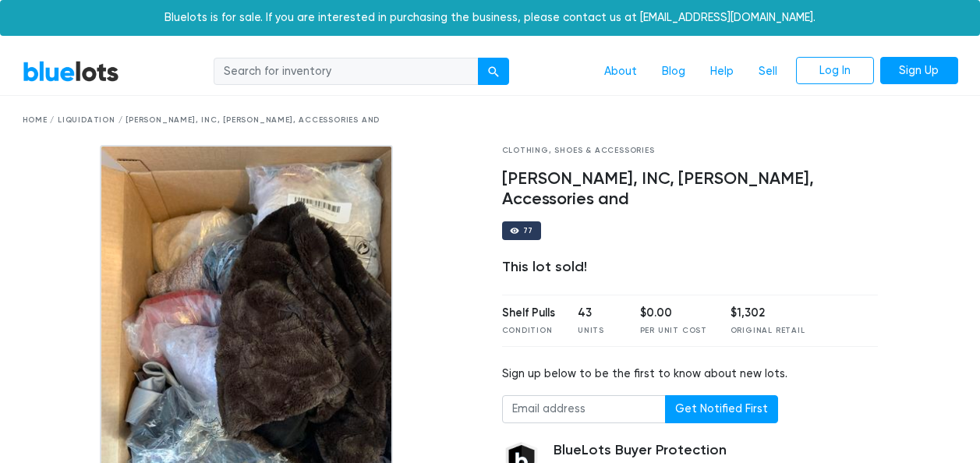 The height and width of the screenshot is (463, 980). Describe the element at coordinates (673, 314) in the screenshot. I see `div: $0.00` at that location.